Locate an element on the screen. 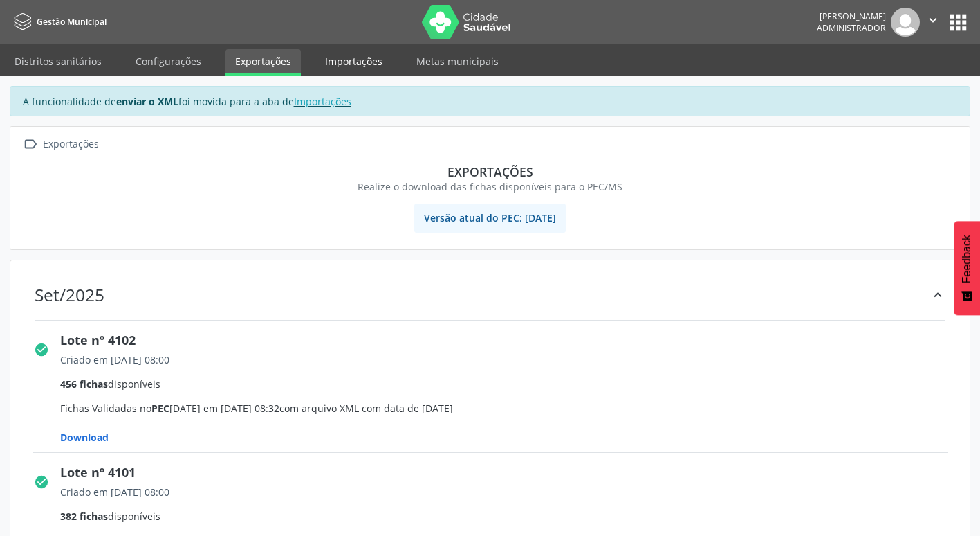  a: Distritos sanitários is located at coordinates (58, 61).